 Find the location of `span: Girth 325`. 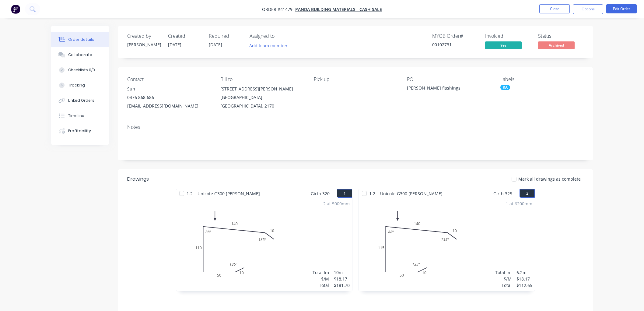

span: Girth 325 is located at coordinates (503, 193).